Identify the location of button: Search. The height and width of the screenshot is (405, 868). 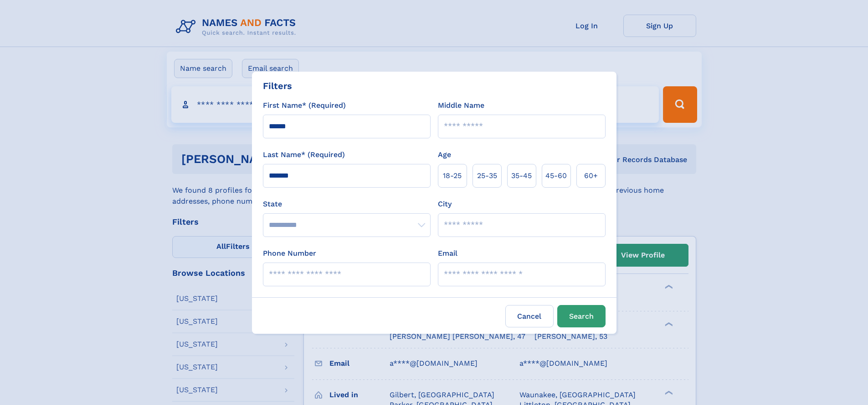
(582, 316).